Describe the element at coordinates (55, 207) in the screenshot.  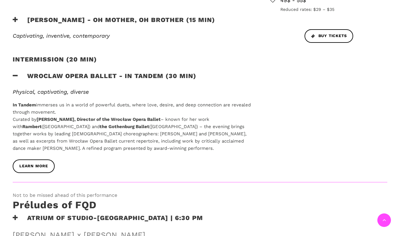
I see `h1: Préludes of FQD` at that location.